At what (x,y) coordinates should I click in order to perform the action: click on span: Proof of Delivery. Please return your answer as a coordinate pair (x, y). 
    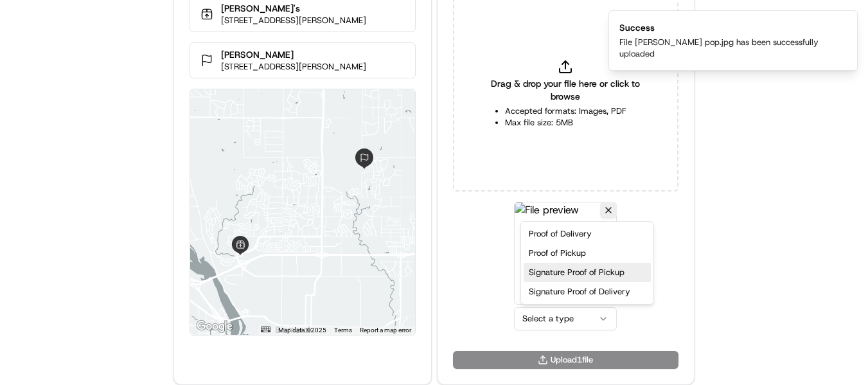
    Looking at the image, I should click on (560, 234).